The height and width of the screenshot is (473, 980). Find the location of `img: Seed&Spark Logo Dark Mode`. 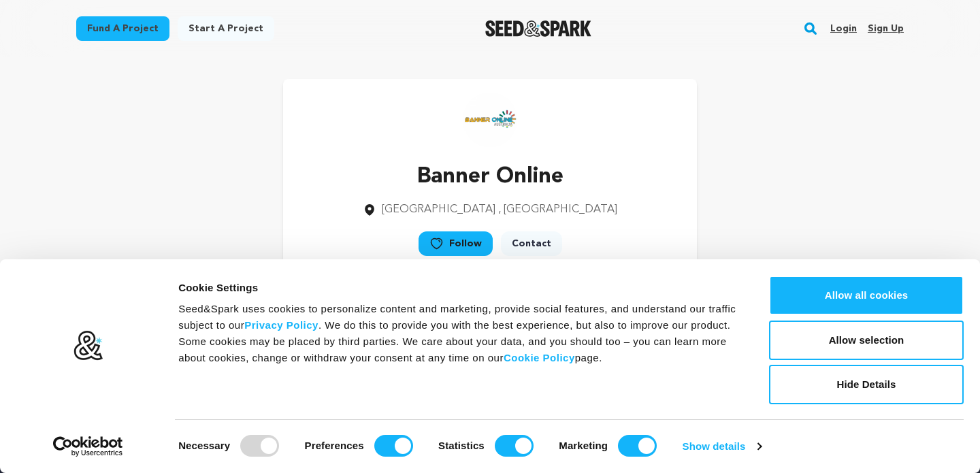

img: Seed&Spark Logo Dark Mode is located at coordinates (539, 29).